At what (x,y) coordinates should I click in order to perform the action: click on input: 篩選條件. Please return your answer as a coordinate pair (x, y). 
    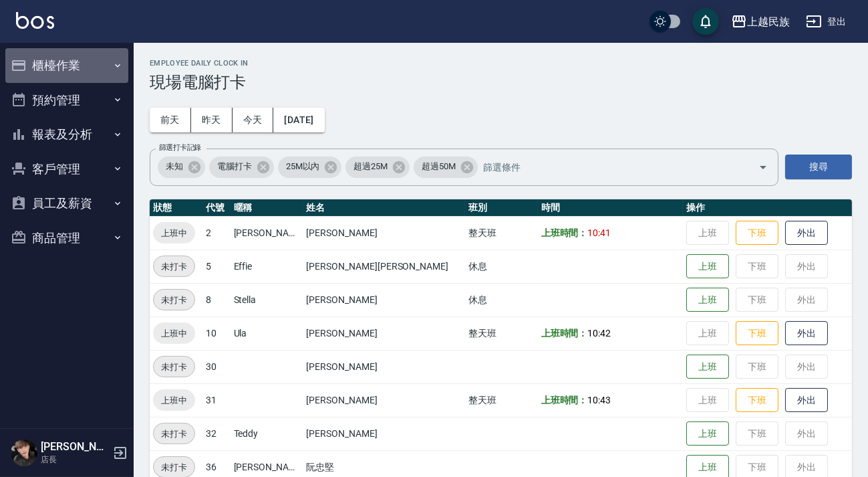
    Looking at the image, I should click on (608, 167).